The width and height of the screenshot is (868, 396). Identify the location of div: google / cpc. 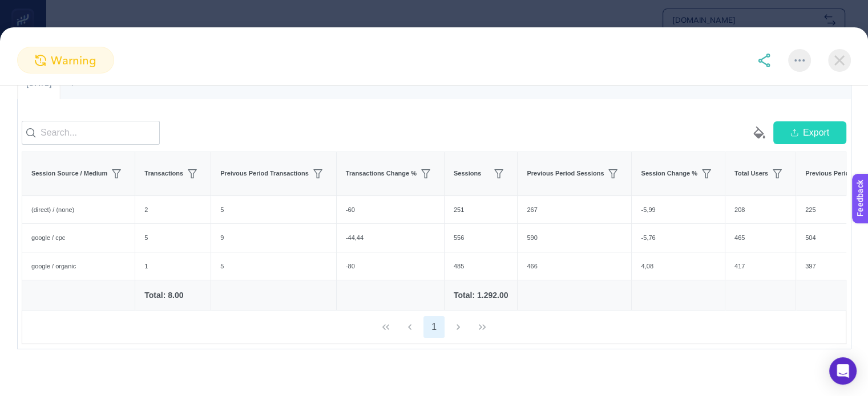
(78, 238).